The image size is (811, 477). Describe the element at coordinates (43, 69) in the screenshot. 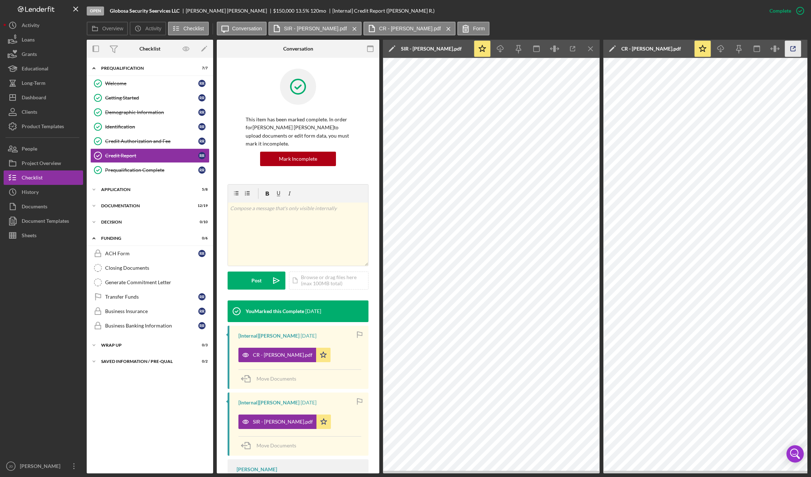

I see `a: Educational` at that location.